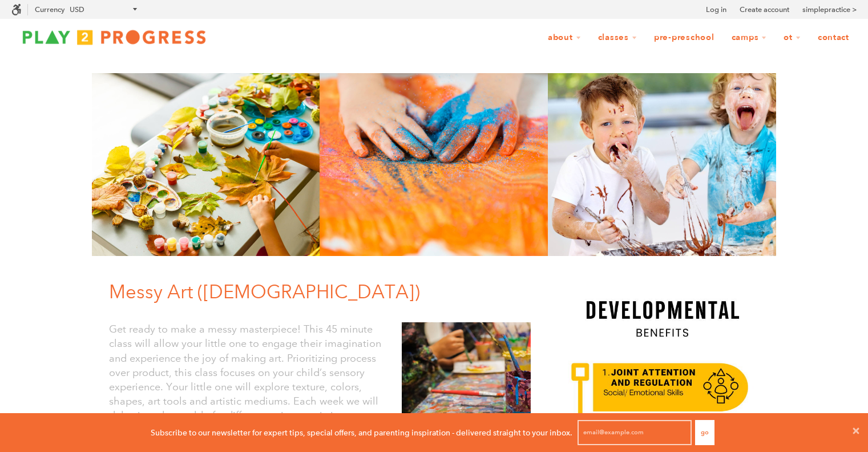  Describe the element at coordinates (565, 37) in the screenshot. I see `a: About` at that location.